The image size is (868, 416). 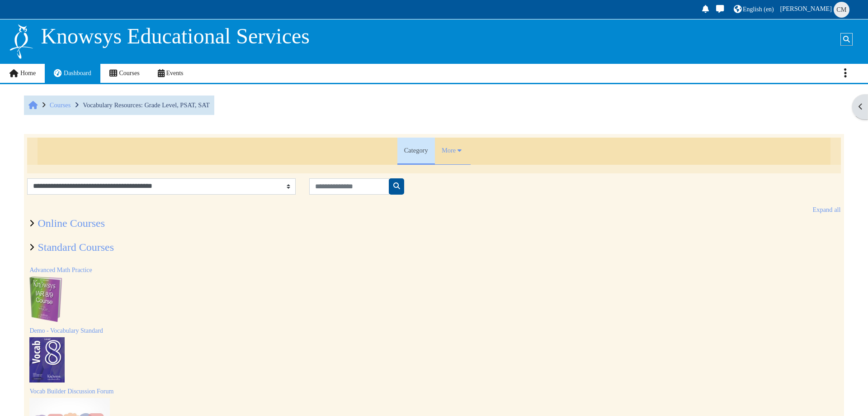 What do you see at coordinates (754, 10) in the screenshot?
I see `a: English ‎(en)‎` at bounding box center [754, 10].